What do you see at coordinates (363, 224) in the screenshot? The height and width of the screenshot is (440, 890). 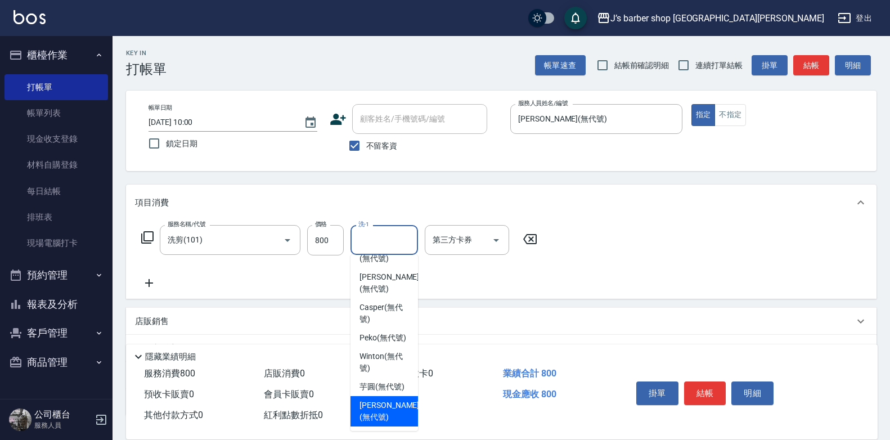 I see `label: 洗-1` at bounding box center [363, 224].